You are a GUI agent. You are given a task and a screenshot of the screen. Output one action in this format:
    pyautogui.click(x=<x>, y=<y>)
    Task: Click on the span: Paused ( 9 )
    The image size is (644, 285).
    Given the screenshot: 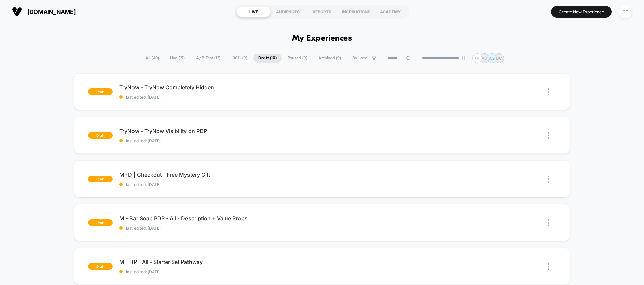 What is the action you would take?
    pyautogui.click(x=298, y=58)
    